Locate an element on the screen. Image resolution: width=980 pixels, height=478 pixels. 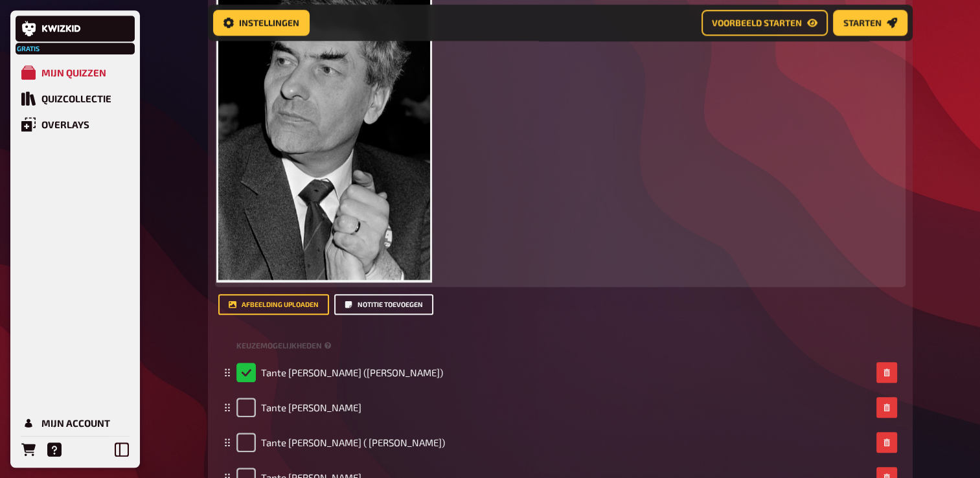
span: Gratis is located at coordinates (28, 48).